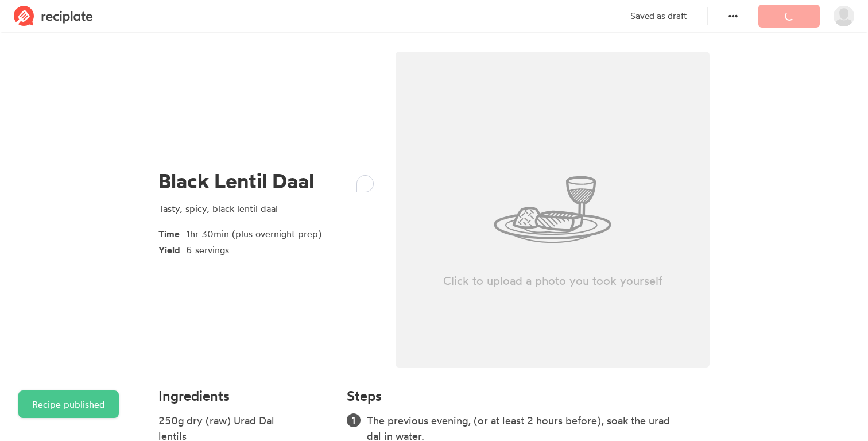 Image resolution: width=868 pixels, height=441 pixels. I want to click on div: 1hr 30min (plus overnight prep), so click(270, 234).